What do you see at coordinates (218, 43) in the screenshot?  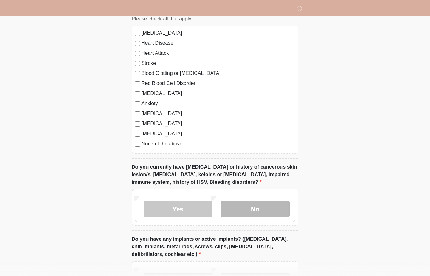 I see `label: Heart Disease` at bounding box center [218, 43].